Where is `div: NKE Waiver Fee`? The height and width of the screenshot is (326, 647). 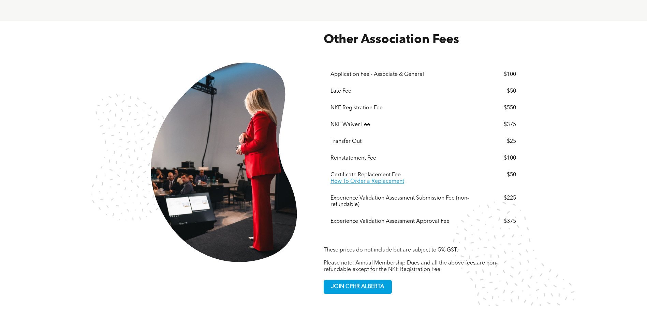
div: NKE Waiver Fee is located at coordinates (404, 125).